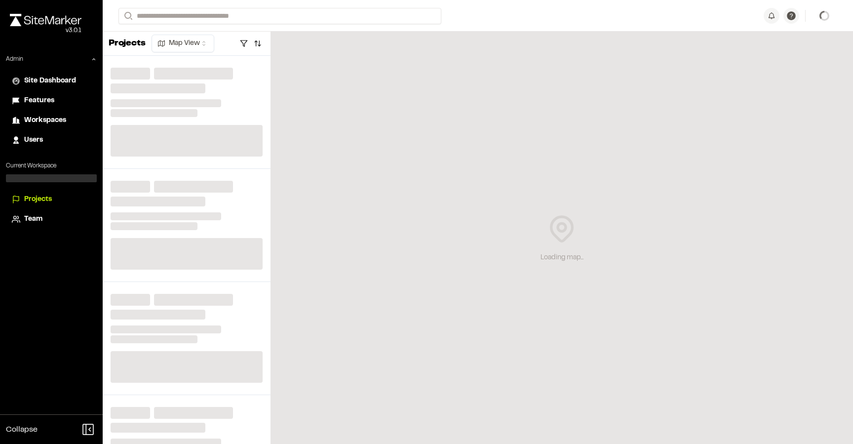 The image size is (853, 444). Describe the element at coordinates (45, 20) in the screenshot. I see `img: rebrand.png` at that location.